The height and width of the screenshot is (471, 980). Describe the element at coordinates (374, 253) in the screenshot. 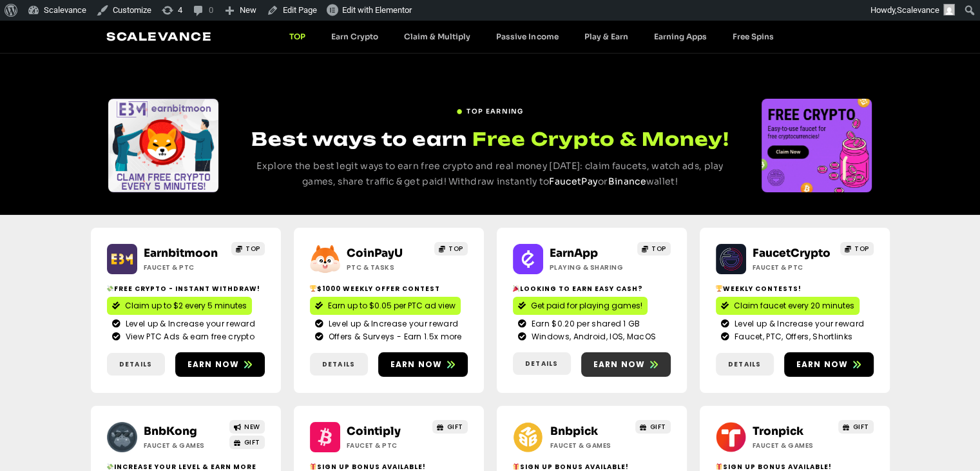

I see `a: CoinPayU` at that location.